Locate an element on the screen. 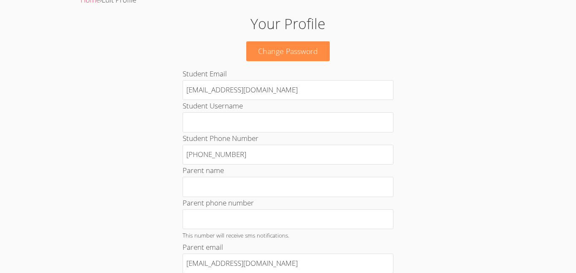  label: Student Phone Number is located at coordinates (221, 138).